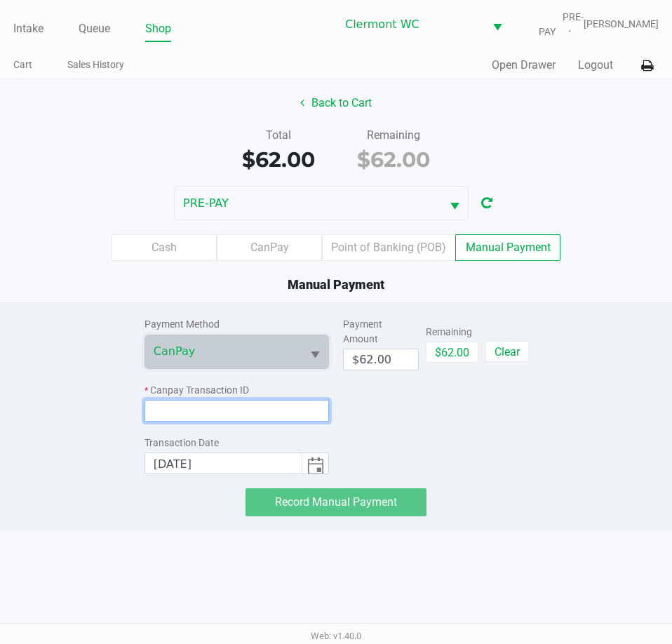  Describe the element at coordinates (270, 248) in the screenshot. I see `label: CanPay` at that location.